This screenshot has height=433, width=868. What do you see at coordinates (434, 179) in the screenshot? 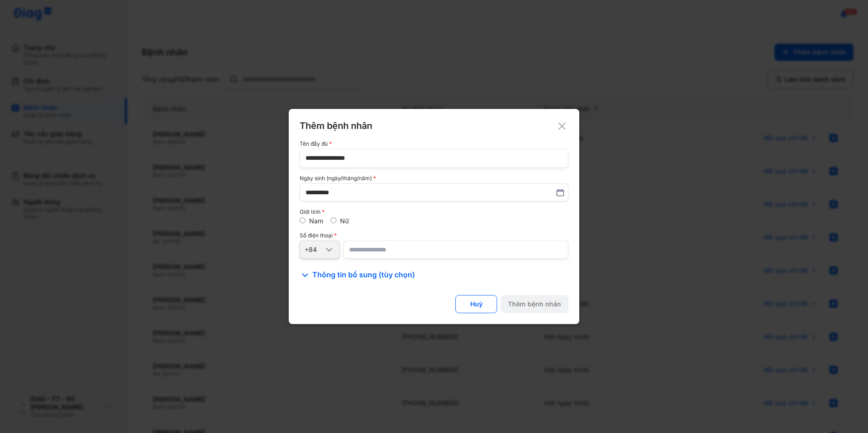
I see `div: Ngày sinh (ngày/tháng/năm)` at bounding box center [434, 179].